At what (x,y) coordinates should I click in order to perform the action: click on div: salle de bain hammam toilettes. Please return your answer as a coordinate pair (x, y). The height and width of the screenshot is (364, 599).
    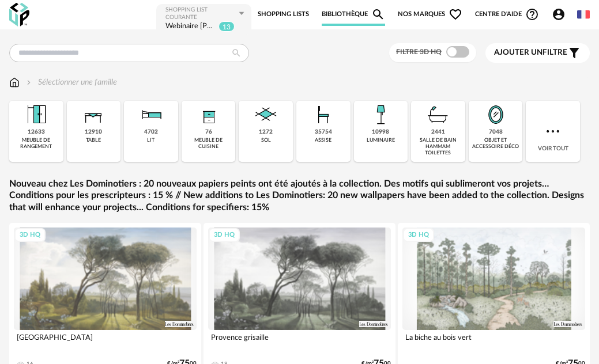
    Looking at the image, I should click on (438, 147).